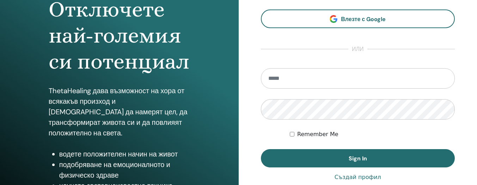 The height and width of the screenshot is (185, 477). Describe the element at coordinates (317, 135) in the screenshot. I see `label: Remember Me` at that location.